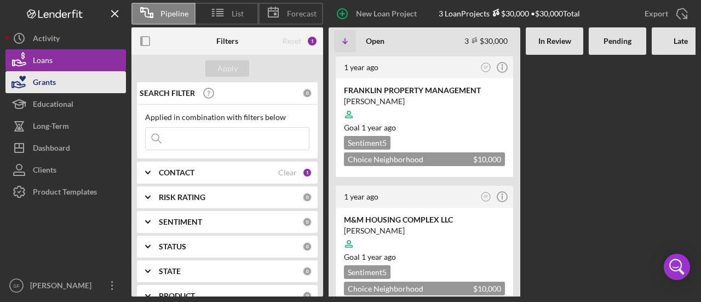  What do you see at coordinates (680, 41) in the screenshot?
I see `b: Late` at bounding box center [680, 41].